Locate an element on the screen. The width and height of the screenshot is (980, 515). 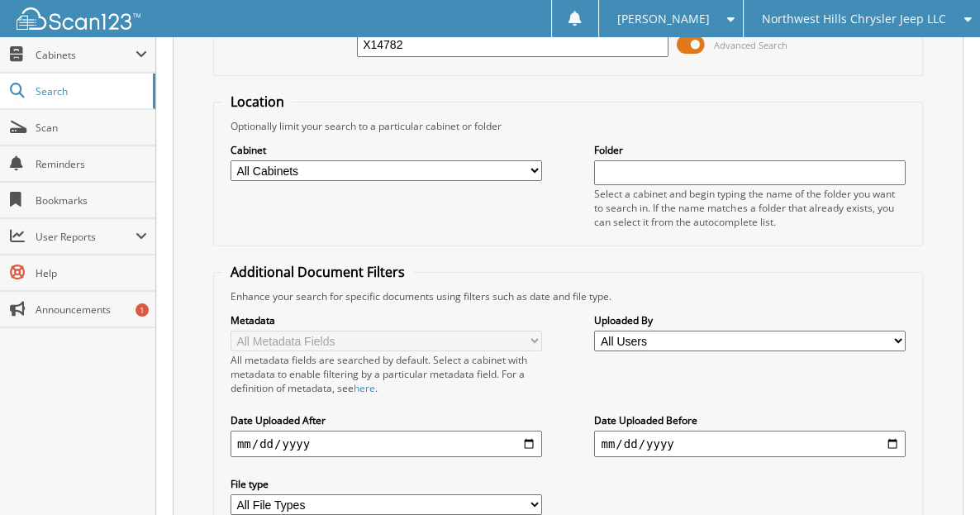
legend: Additional Document Filters is located at coordinates (317, 272).